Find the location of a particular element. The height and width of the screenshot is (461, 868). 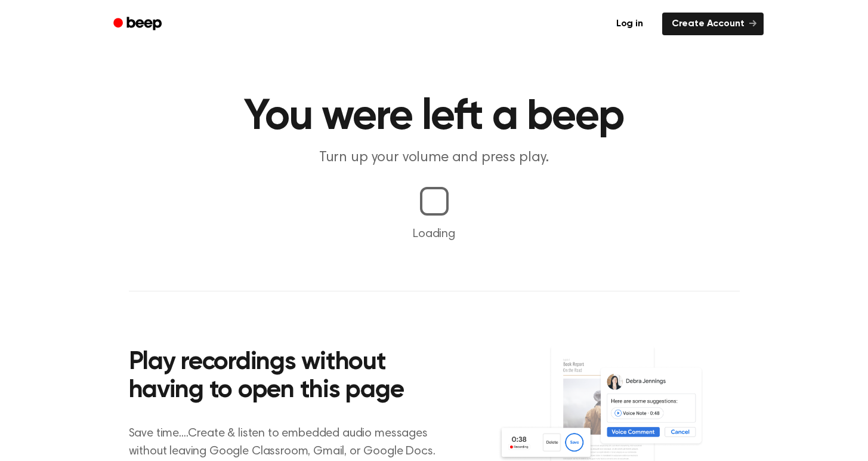

h1: You were left a beep is located at coordinates (434, 117).